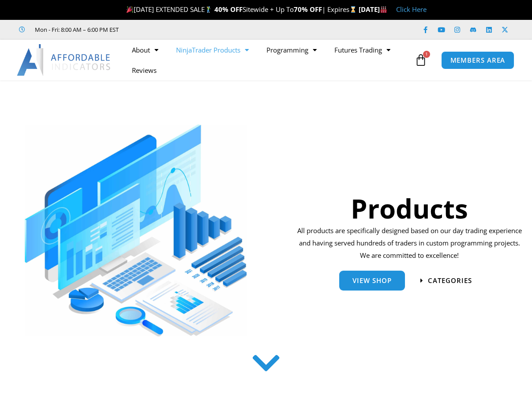 The width and height of the screenshot is (532, 404). Describe the element at coordinates (75, 30) in the screenshot. I see `span: Mon - Fri: 8:00 AM – 6:00 PM EST` at that location.